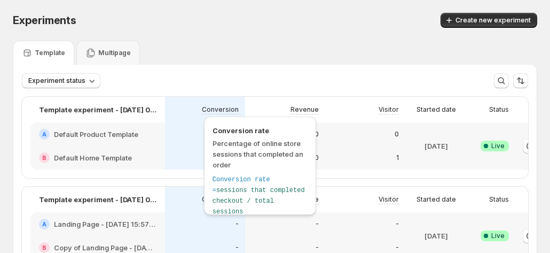 The image size is (550, 253). Describe the element at coordinates (397, 134) in the screenshot. I see `p: 0` at that location.